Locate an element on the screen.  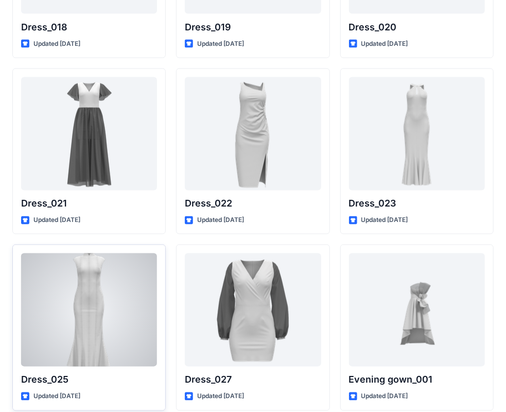
p: Dress_018 is located at coordinates (89, 27).